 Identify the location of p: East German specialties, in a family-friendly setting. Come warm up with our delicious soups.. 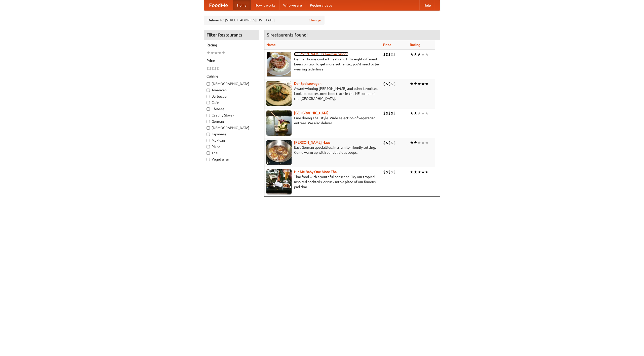
(323, 150).